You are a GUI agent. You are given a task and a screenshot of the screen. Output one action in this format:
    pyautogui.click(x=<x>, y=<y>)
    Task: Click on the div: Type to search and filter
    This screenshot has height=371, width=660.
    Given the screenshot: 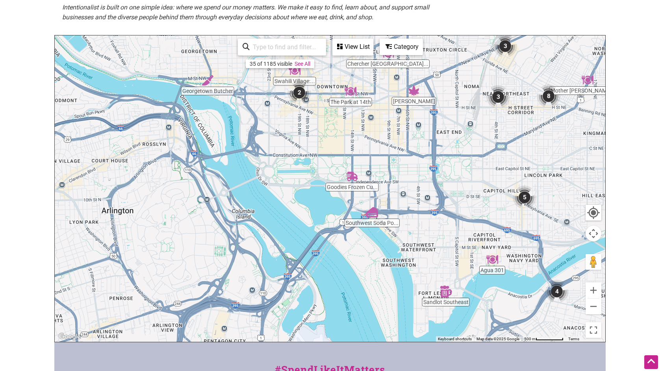 What is the action you would take?
    pyautogui.click(x=282, y=47)
    